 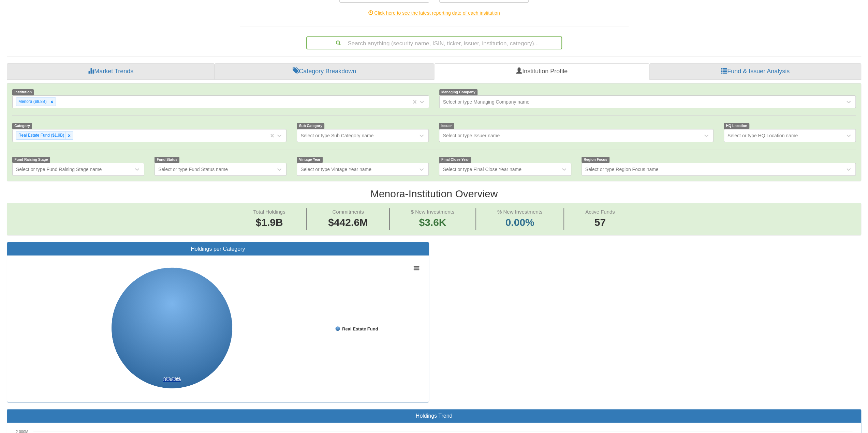 I want to click on tspan: 100.00%, so click(x=172, y=379).